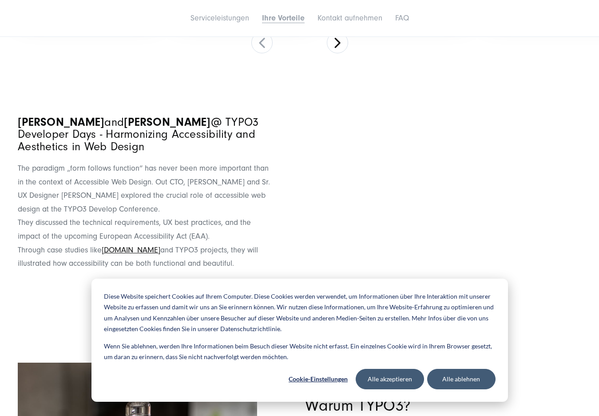 The width and height of the screenshot is (599, 416). Describe the element at coordinates (402, 18) in the screenshot. I see `a: FAQ` at that location.